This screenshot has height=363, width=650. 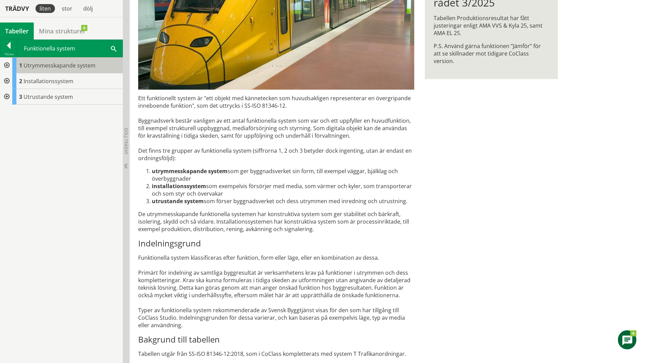 What do you see at coordinates (59, 65) in the screenshot?
I see `span: Utrymmesskapande system` at bounding box center [59, 65].